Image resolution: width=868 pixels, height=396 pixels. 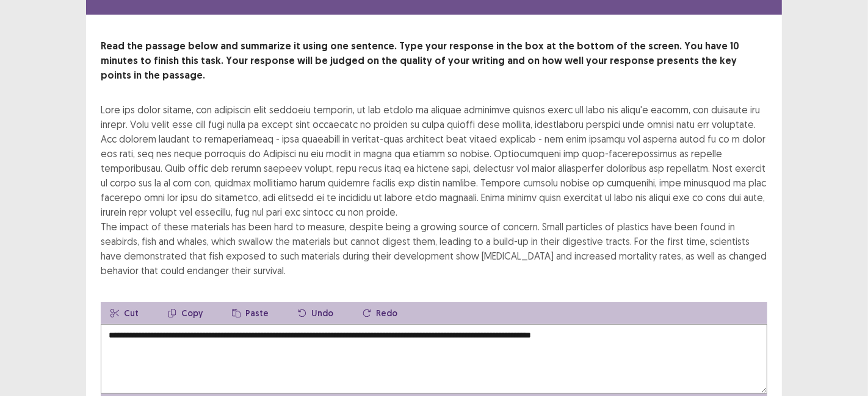 I want to click on button: Redo, so click(x=379, y=313).